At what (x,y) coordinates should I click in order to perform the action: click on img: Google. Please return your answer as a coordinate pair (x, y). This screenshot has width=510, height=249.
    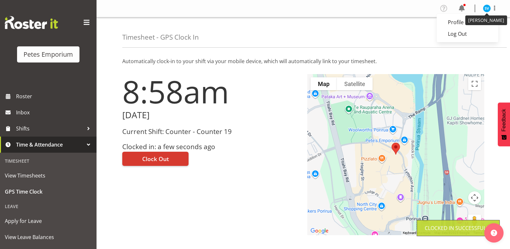
    Looking at the image, I should click on (320, 231).